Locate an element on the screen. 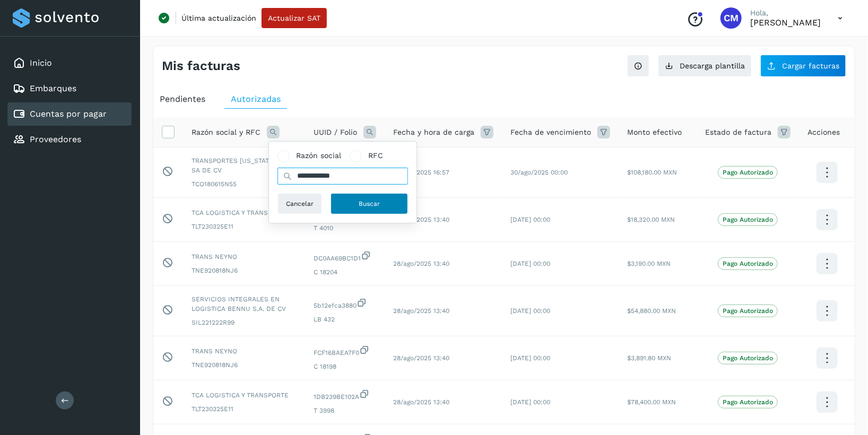 Image resolution: width=868 pixels, height=435 pixels. p: Última actualización is located at coordinates (219, 18).